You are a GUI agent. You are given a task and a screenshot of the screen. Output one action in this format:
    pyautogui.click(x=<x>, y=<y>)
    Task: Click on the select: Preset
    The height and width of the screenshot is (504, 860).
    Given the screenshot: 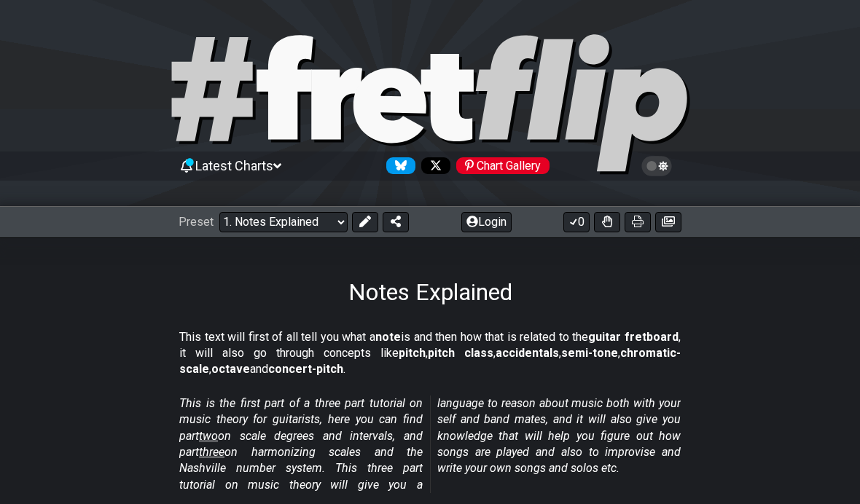 What is the action you would take?
    pyautogui.click(x=284, y=222)
    